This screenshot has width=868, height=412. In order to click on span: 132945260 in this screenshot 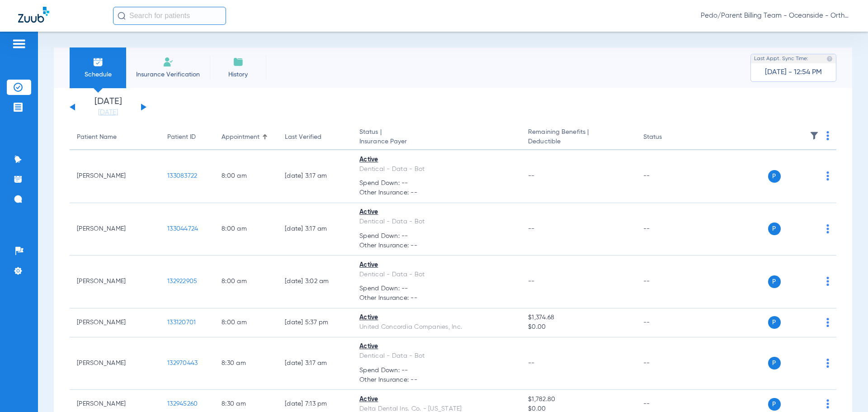, I will do `click(182, 404)`.